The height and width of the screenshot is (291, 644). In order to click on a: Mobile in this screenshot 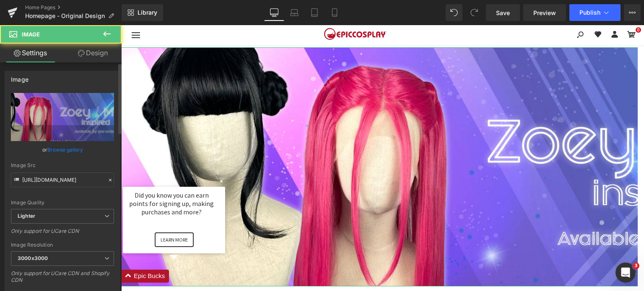, I will do `click(334, 13)`.